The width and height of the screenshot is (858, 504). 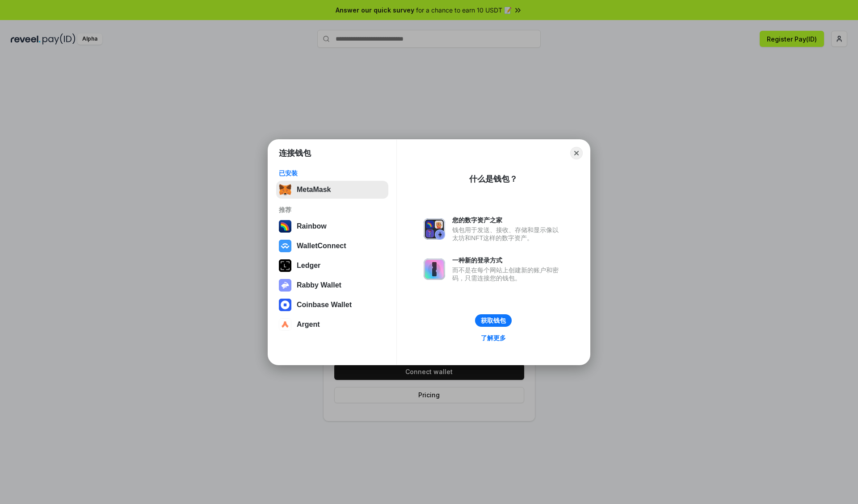 What do you see at coordinates (332, 226) in the screenshot?
I see `button: Rainbow` at bounding box center [332, 226].